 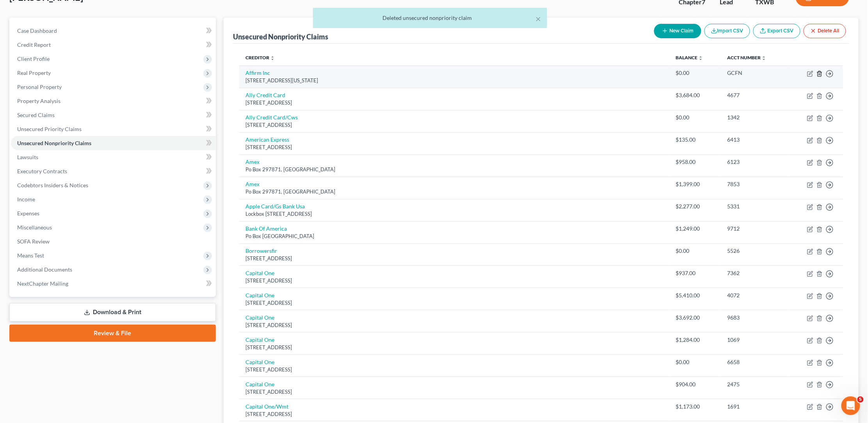 What do you see at coordinates (695, 385) in the screenshot?
I see `div: $904.00` at bounding box center [695, 385].